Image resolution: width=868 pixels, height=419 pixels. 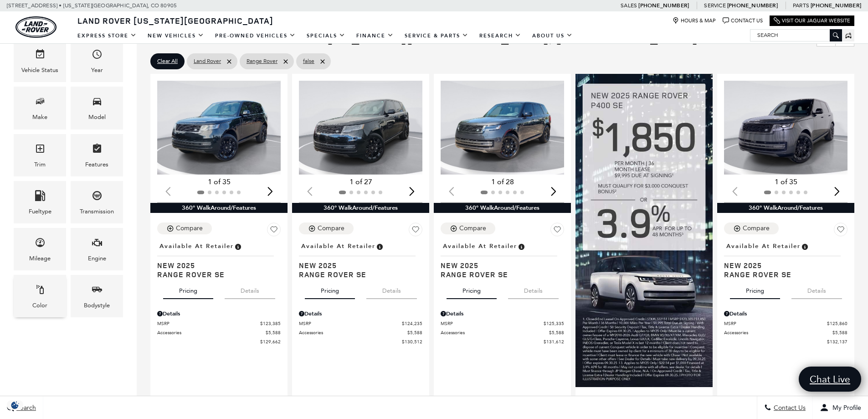 I want to click on span: $5,588, so click(x=556, y=332).